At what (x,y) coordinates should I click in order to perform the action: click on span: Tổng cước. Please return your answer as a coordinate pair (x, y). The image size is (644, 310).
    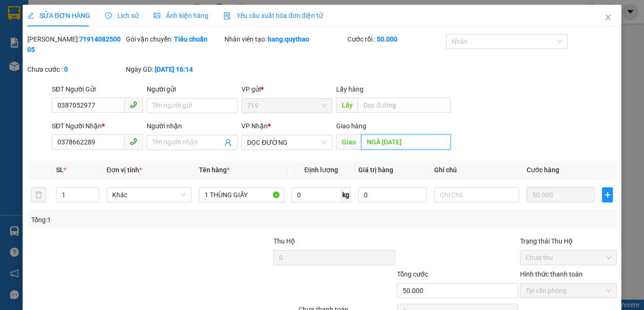
    Looking at the image, I should click on (412, 274).